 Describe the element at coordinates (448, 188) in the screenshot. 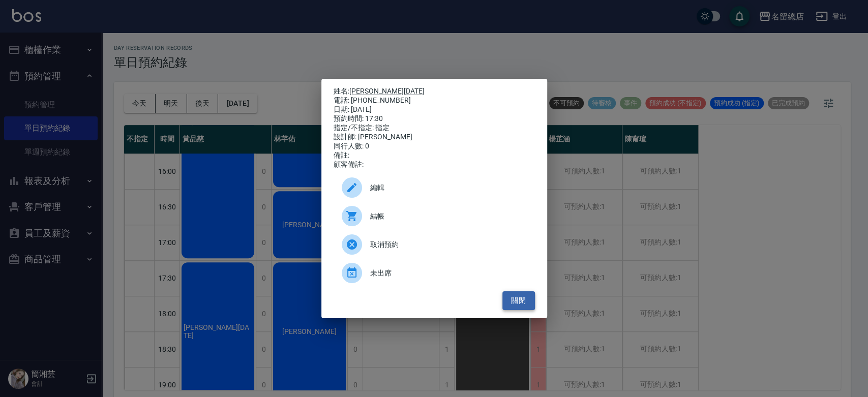

I see `span: 編輯` at that location.